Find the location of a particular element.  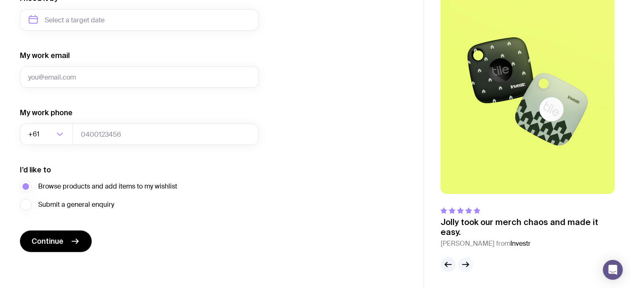

label: My work email is located at coordinates (45, 56).